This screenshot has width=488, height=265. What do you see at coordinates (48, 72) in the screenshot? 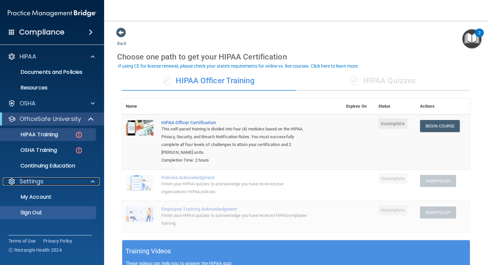
I see `p: Documents and Policies` at bounding box center [48, 72].